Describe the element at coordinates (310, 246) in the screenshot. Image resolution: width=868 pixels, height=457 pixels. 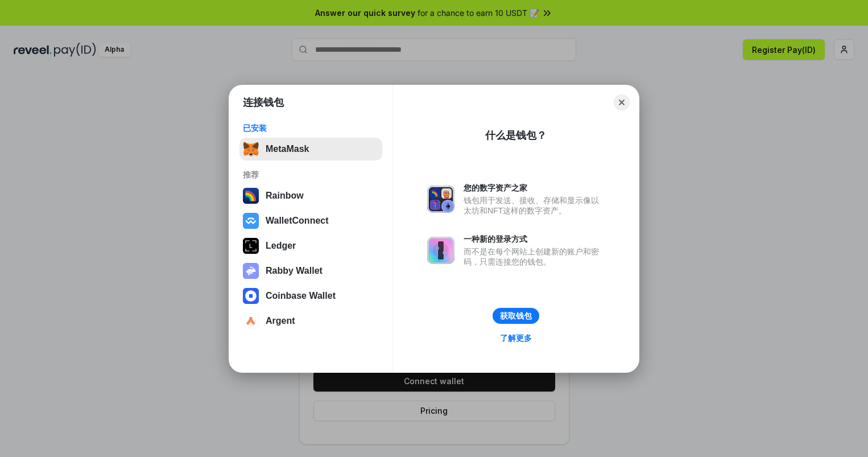
I see `button: Ledger` at that location.